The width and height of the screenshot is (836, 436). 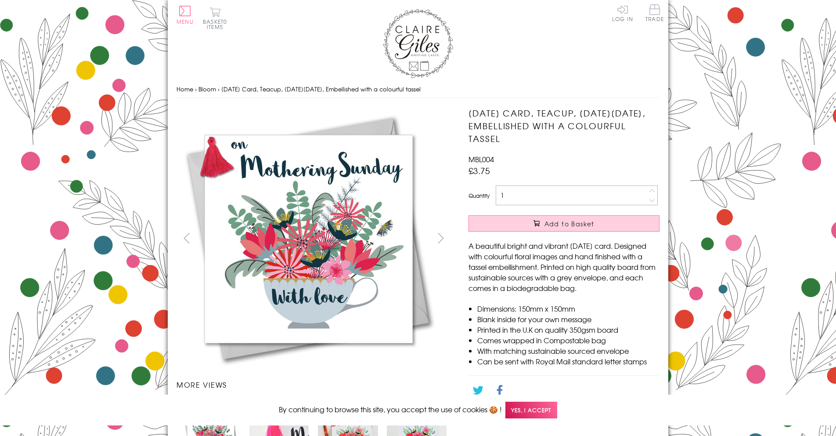 I want to click on span: Add to Basket, so click(x=569, y=223).